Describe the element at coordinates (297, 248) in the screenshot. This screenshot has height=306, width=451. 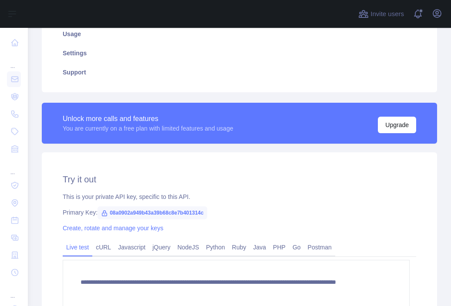
I see `a: Go` at that location.